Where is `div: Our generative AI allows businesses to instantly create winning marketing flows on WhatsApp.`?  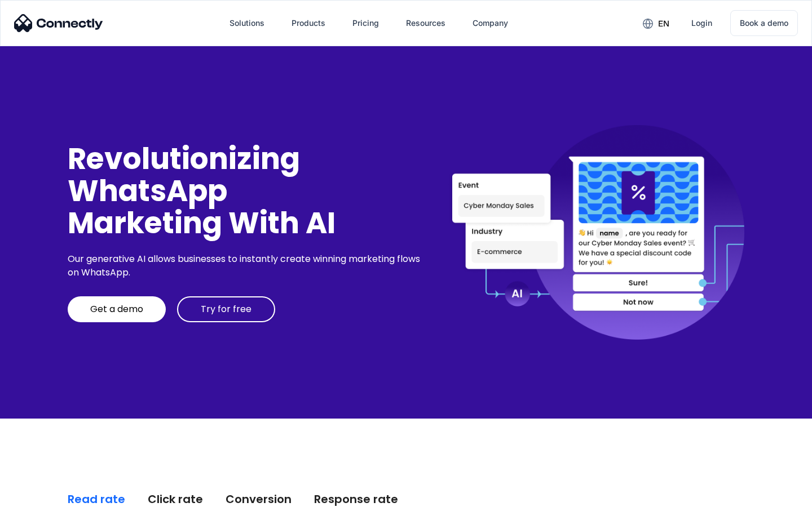
div: Our generative AI allows businesses to instantly create winning marketing flows on WhatsApp. is located at coordinates (246, 266).